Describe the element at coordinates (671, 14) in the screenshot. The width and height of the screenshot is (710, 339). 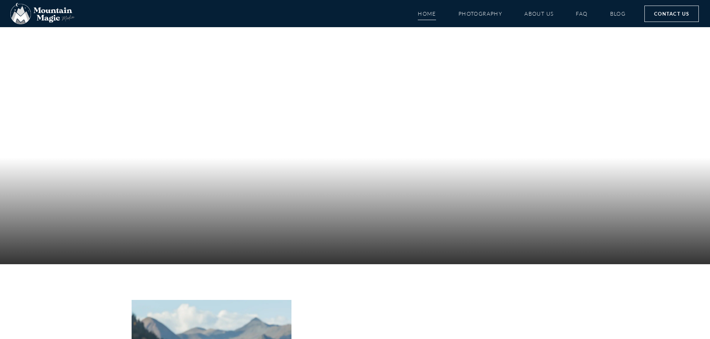
I see `a: Contact Us` at that location.